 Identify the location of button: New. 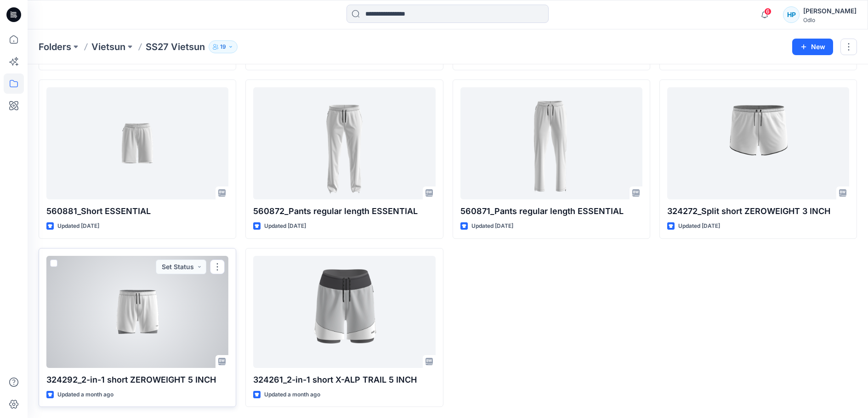
(812, 47).